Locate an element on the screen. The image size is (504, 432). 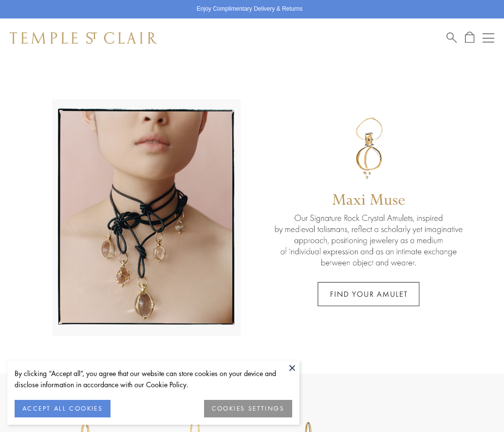
button: Open navigation is located at coordinates (489, 38).